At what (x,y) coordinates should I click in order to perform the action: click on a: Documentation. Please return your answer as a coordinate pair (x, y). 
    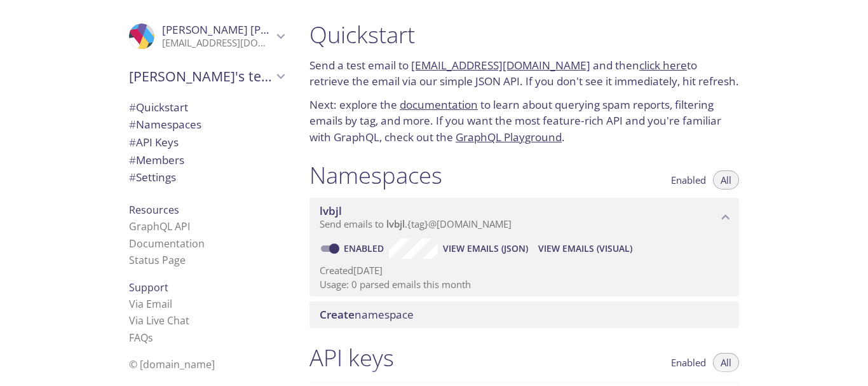
    Looking at the image, I should click on (167, 244).